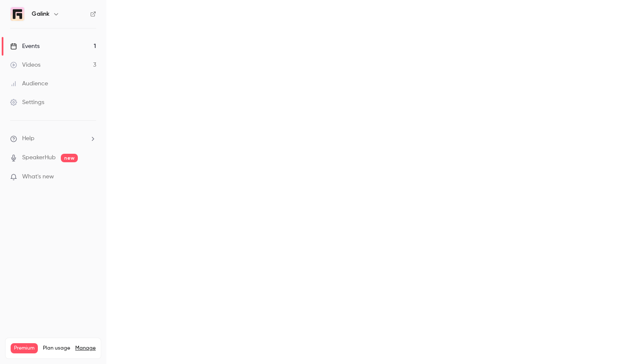 Image resolution: width=643 pixels, height=364 pixels. I want to click on span: 3, so click(85, 357).